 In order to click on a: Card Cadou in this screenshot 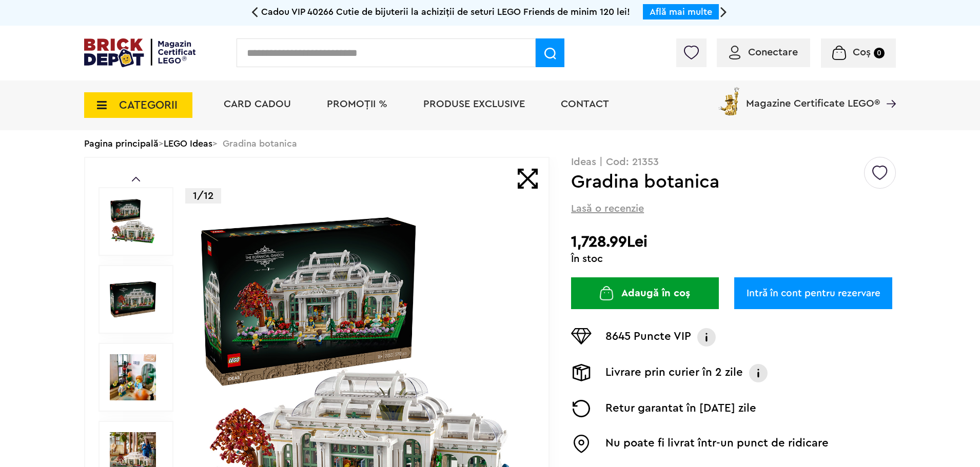, I will do `click(257, 104)`.